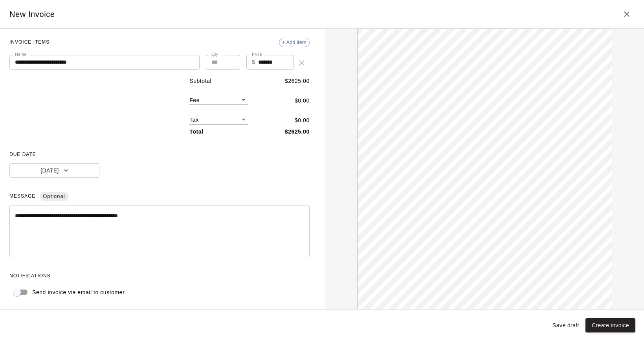 This screenshot has width=644, height=341. Describe the element at coordinates (297, 81) in the screenshot. I see `p: $ 2625.00` at that location.